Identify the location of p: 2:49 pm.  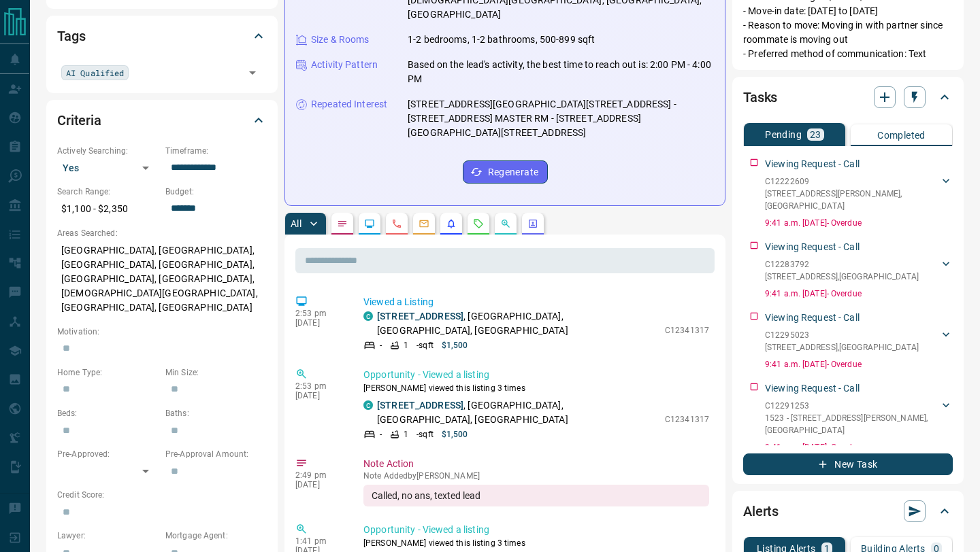
(319, 476).